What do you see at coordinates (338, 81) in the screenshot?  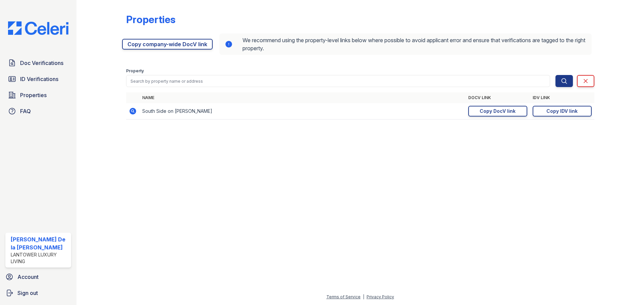 I see `input: Search by property name or address` at bounding box center [338, 81].